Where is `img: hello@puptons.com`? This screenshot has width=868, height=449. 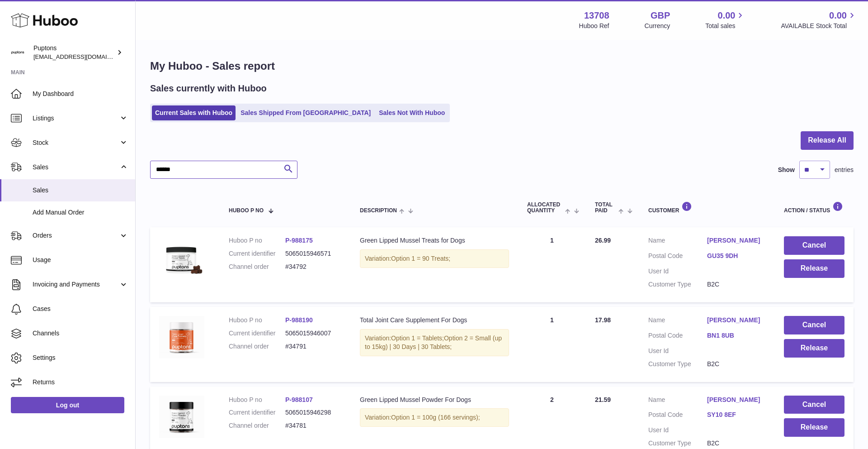 img: hello@puptons.com is located at coordinates (18, 53).